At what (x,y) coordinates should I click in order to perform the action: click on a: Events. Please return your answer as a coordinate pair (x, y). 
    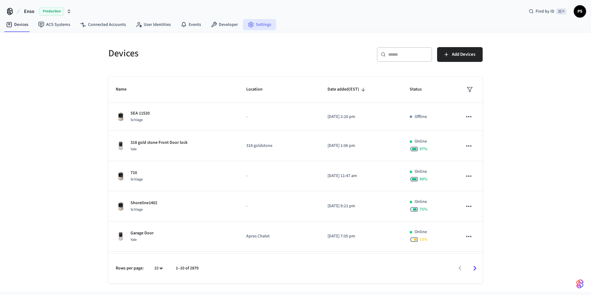
    Looking at the image, I should click on (191, 25).